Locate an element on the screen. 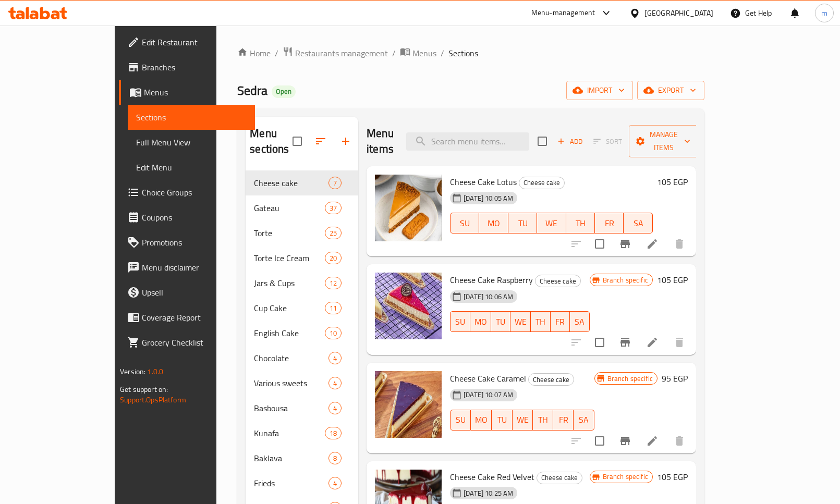 This screenshot has width=840, height=504. span: Upsell is located at coordinates (194, 293).